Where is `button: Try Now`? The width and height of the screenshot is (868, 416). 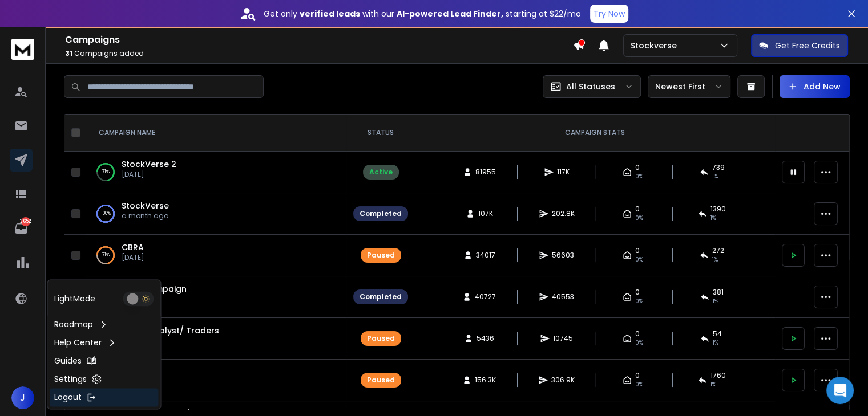
button: Try Now is located at coordinates (609, 14).